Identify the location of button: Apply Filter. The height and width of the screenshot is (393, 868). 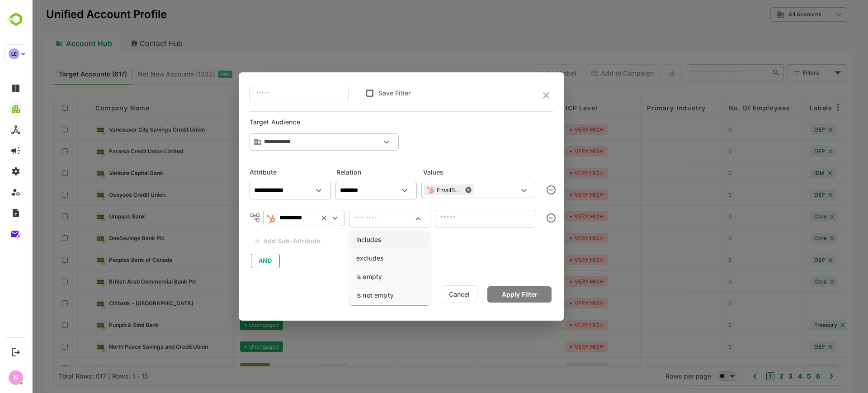
(488, 294).